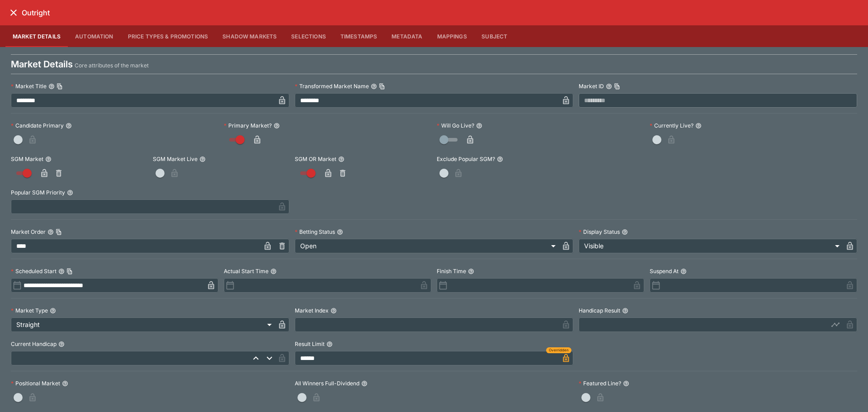 The width and height of the screenshot is (868, 412). Describe the element at coordinates (609, 86) in the screenshot. I see `button: Market IDCopy To Clipboard` at that location.